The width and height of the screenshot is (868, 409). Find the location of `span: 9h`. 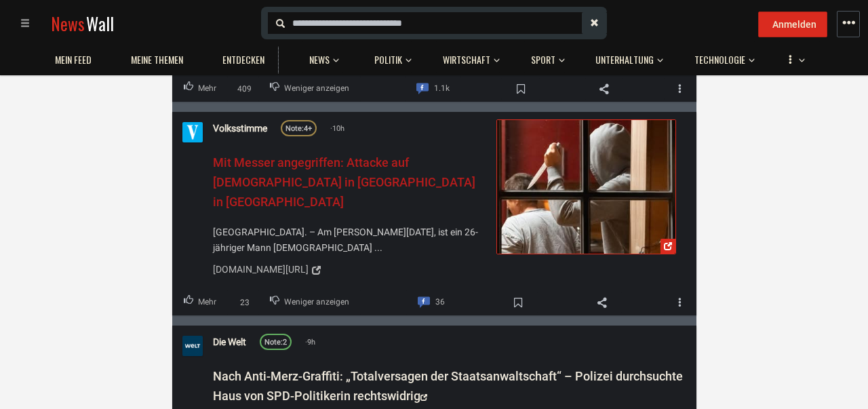

span: 9h is located at coordinates (310, 343).